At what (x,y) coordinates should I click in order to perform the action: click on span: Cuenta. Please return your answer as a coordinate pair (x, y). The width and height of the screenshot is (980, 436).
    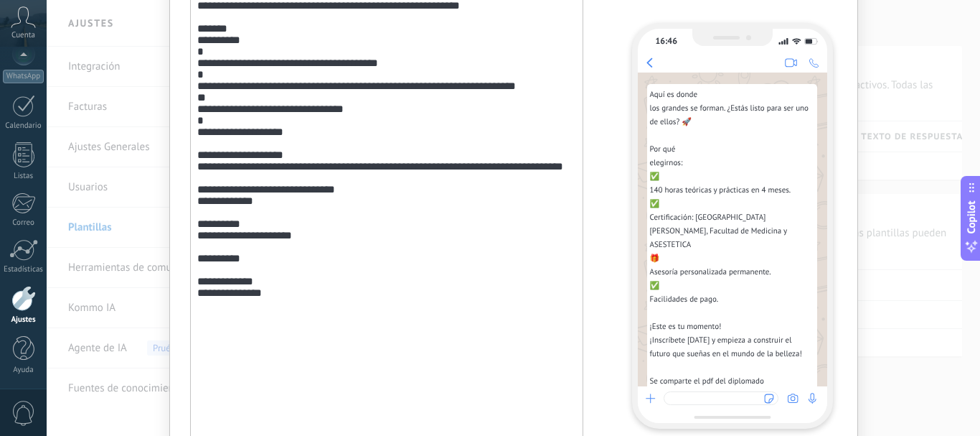
    Looking at the image, I should click on (23, 35).